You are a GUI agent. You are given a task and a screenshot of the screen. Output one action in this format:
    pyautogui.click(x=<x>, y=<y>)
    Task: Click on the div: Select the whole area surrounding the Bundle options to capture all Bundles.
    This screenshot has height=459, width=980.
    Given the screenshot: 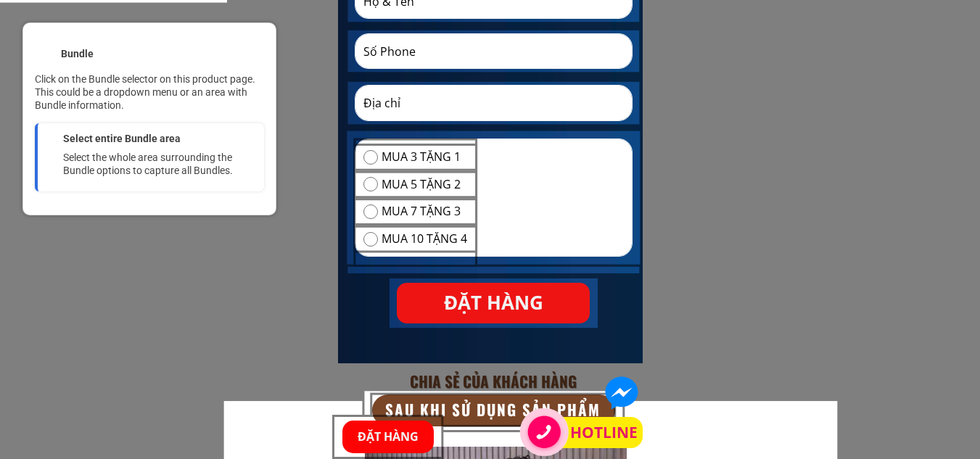 What is the action you would take?
    pyautogui.click(x=159, y=164)
    